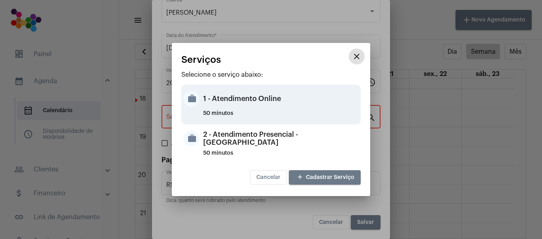  I want to click on div: 1 - Atendimento Online, so click(281, 98).